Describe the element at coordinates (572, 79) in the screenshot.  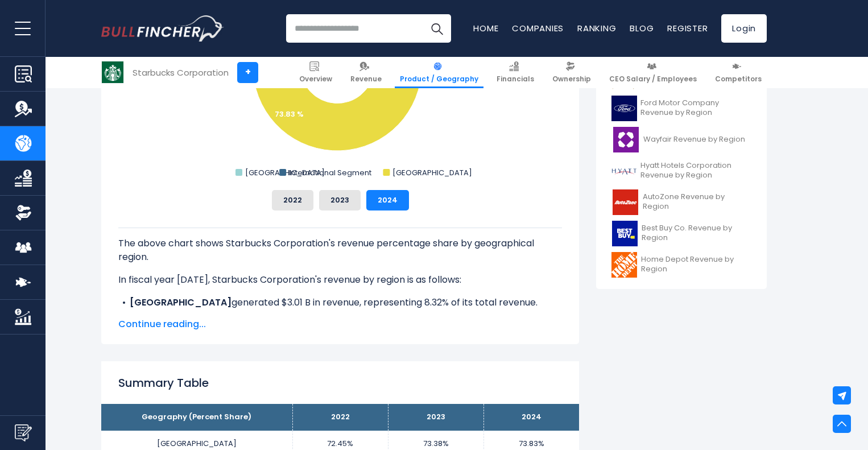
I see `span: Ownership` at that location.